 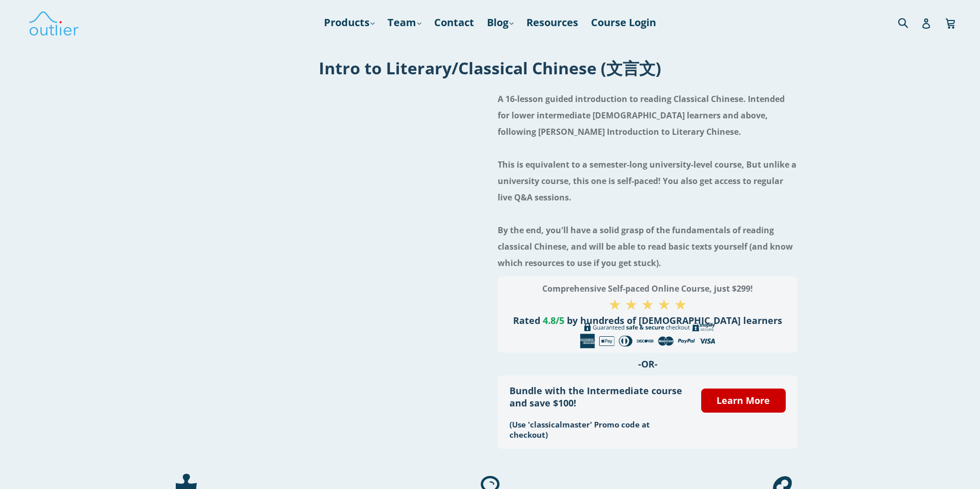 I want to click on span: Rated, so click(x=527, y=321).